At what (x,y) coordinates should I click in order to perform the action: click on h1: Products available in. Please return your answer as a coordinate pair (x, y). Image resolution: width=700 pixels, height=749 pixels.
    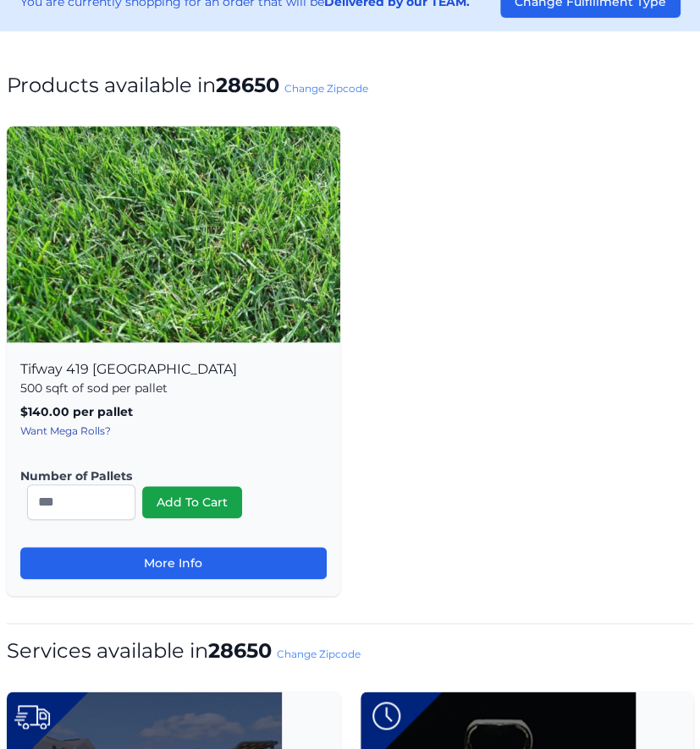
    Looking at the image, I should click on (350, 85).